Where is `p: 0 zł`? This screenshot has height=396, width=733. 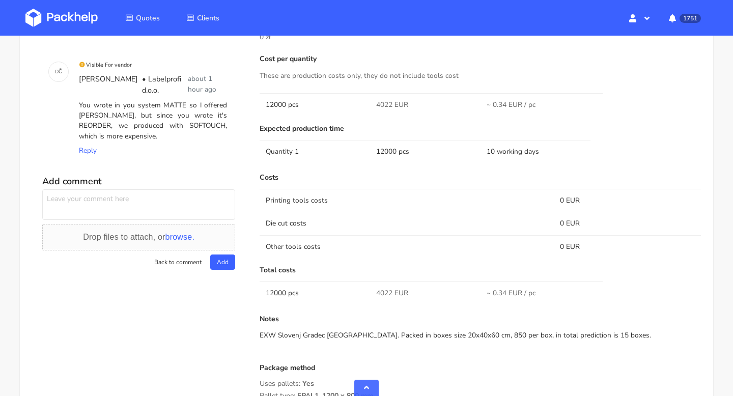
p: 0 zł is located at coordinates (480, 37).